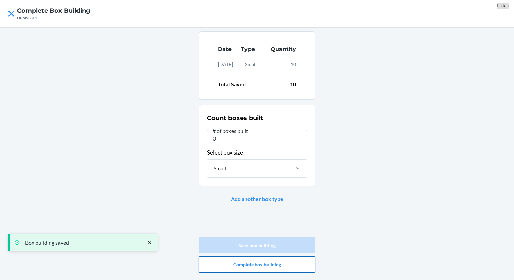 The height and width of the screenshot is (280, 514). Describe the element at coordinates (82, 243) in the screenshot. I see `p: Box building saved` at that location.